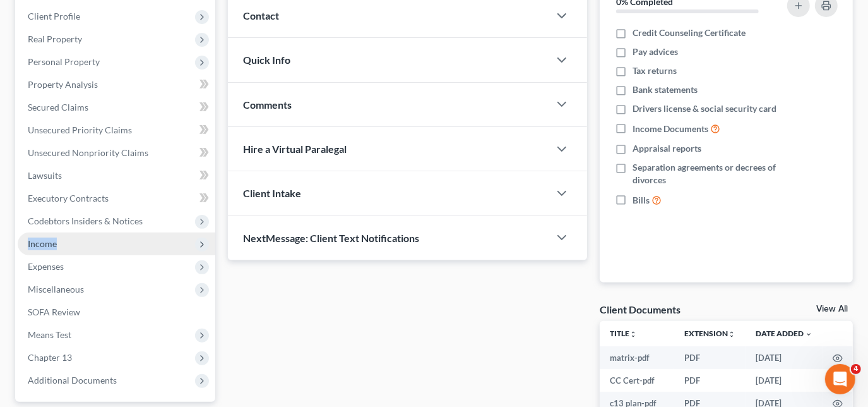 The width and height of the screenshot is (868, 407). Describe the element at coordinates (43, 243) in the screenshot. I see `span: Income` at that location.